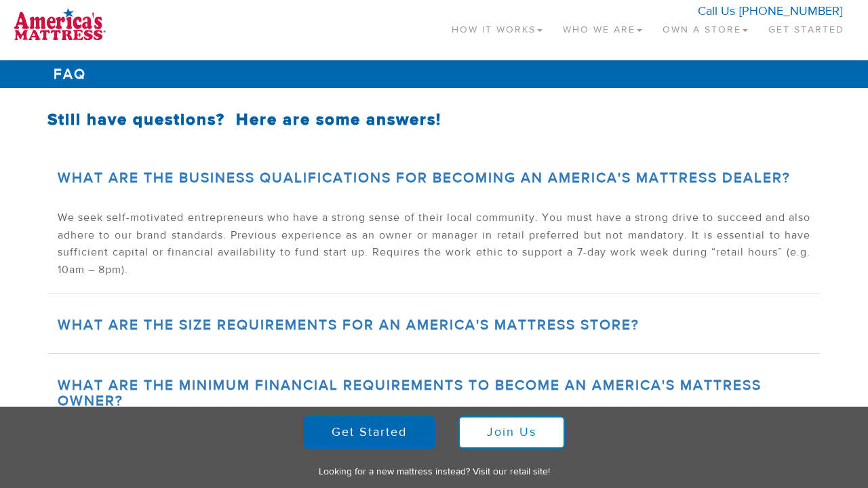 The width and height of the screenshot is (868, 488). I want to click on p: Still have questions? Here are some answers!, so click(434, 120).